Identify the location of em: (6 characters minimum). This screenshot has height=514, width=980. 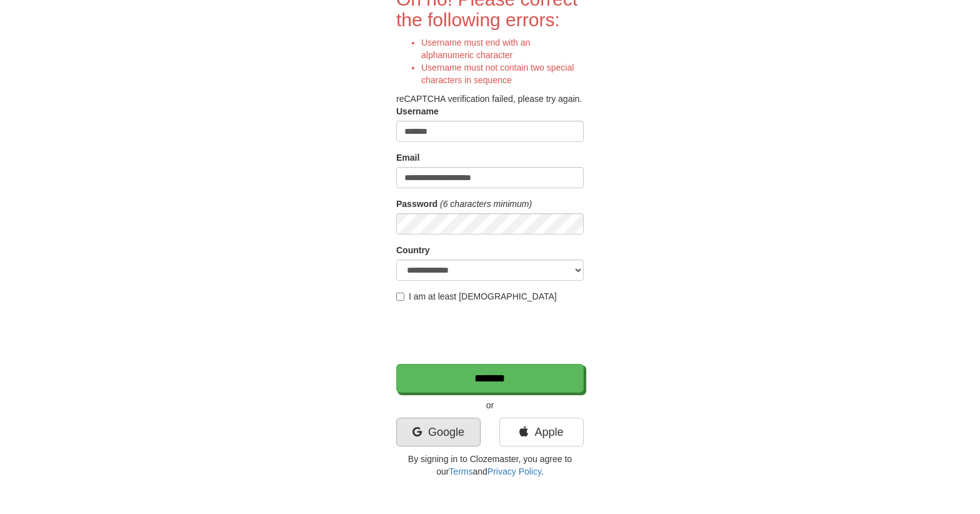
(486, 204).